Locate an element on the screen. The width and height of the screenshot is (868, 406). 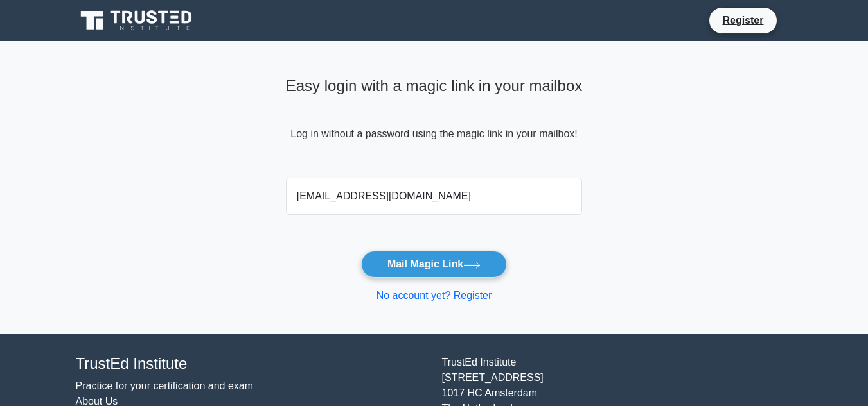
h4: Easy login with a magic link in your mailbox is located at coordinates (434, 86).